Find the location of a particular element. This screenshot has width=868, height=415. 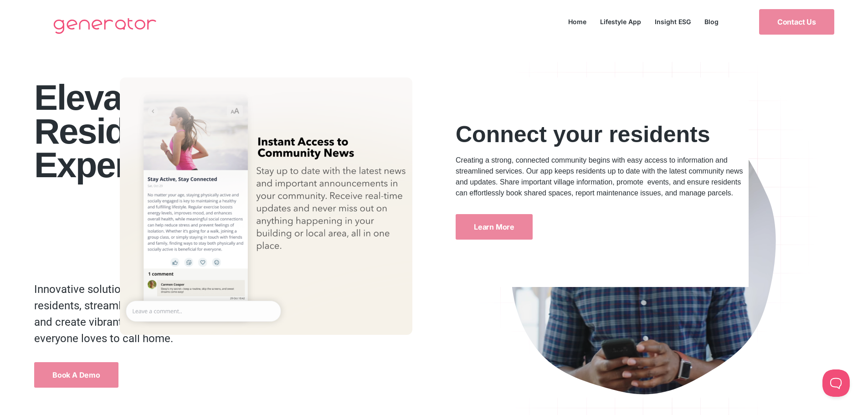

p: Creating a strong, connected community begins with easy access to information and streamlined ser... is located at coordinates (602, 177).